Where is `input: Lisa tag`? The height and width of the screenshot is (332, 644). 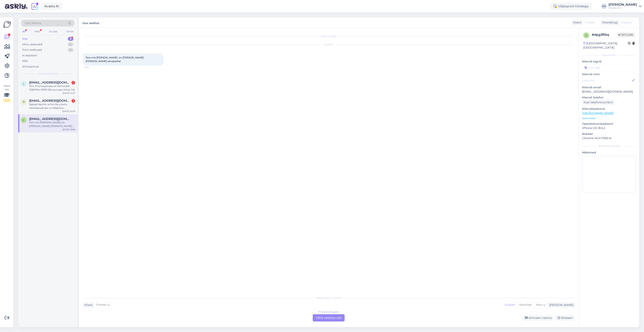 input: Lisa tag is located at coordinates (609, 67).